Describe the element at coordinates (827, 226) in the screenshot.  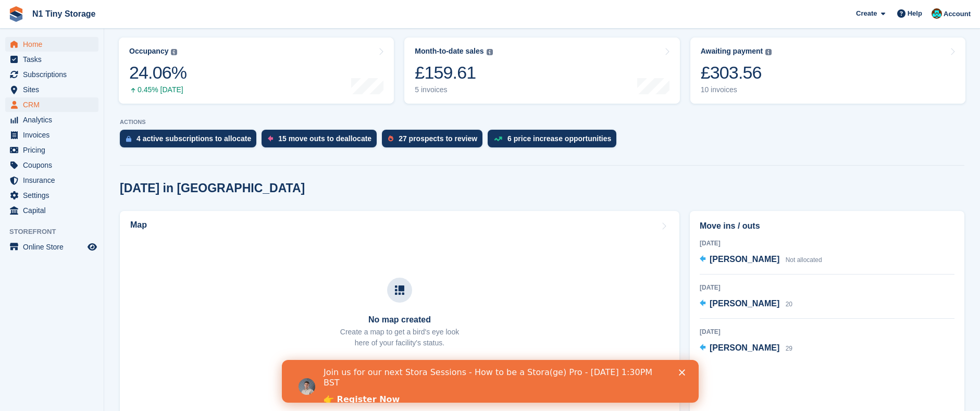
I see `h2: Move ins / outs` at that location.